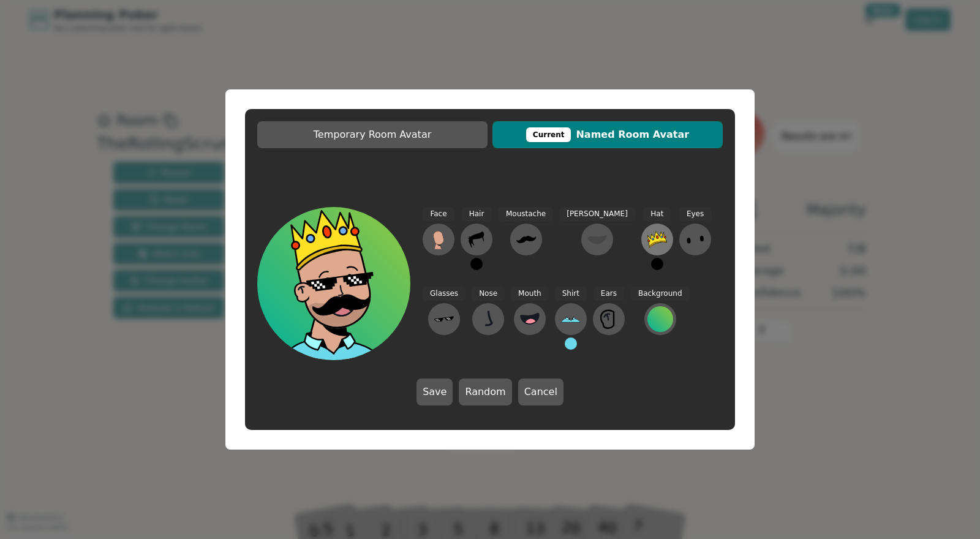 The height and width of the screenshot is (539, 980). Describe the element at coordinates (608, 293) in the screenshot. I see `span: Ears` at that location.